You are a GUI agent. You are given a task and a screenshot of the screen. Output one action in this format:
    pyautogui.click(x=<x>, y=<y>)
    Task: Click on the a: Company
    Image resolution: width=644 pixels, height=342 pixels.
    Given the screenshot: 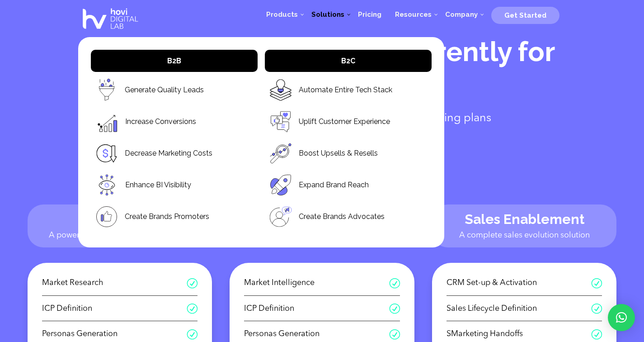 What is the action you would take?
    pyautogui.click(x=462, y=15)
    